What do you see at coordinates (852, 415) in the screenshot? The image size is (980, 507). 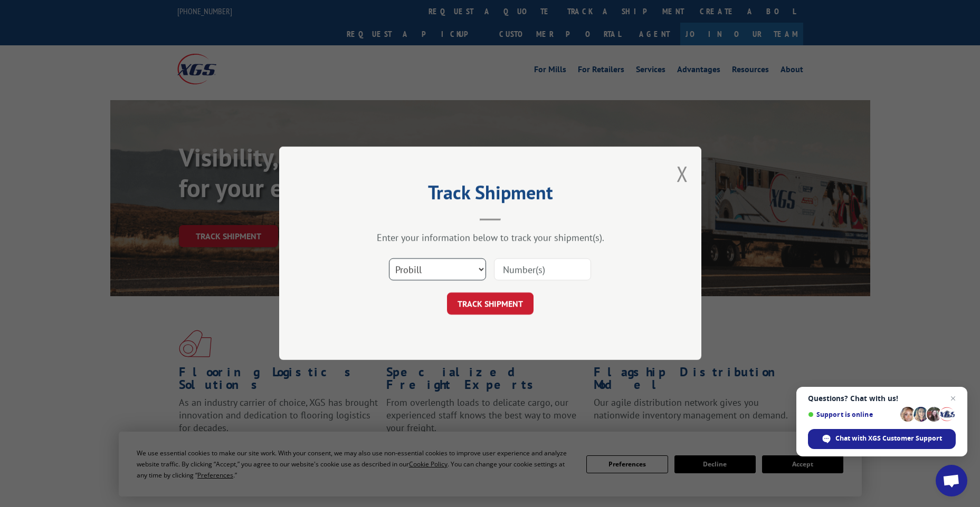 I see `span: Support is online` at bounding box center [852, 415].